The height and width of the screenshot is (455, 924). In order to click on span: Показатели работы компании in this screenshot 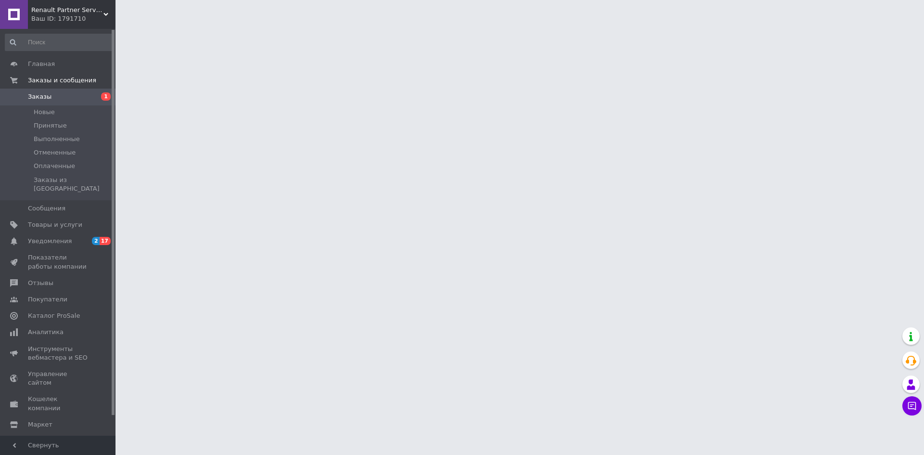, I will do `click(58, 262)`.